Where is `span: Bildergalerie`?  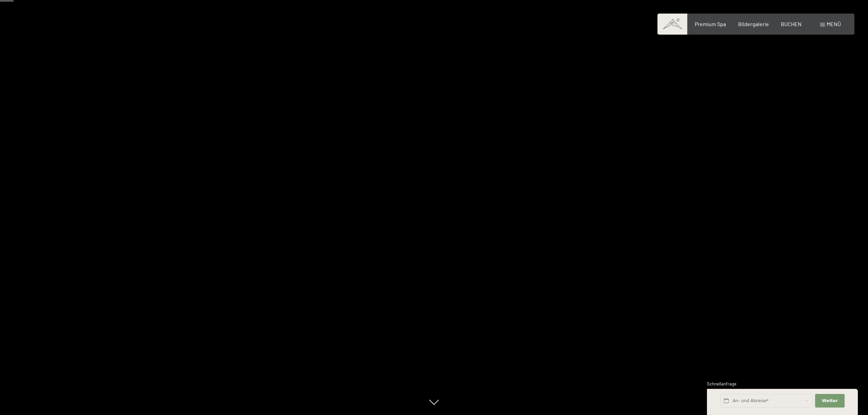 span: Bildergalerie is located at coordinates (753, 24).